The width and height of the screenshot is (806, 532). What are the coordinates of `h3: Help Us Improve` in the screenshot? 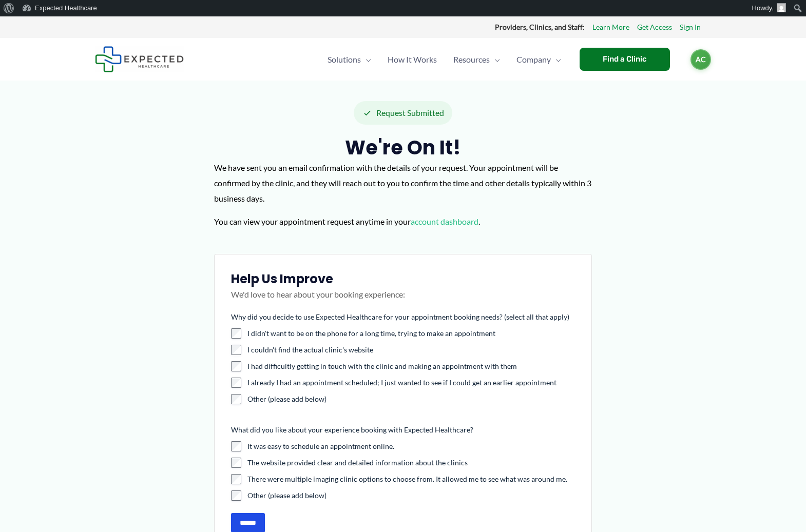 It's located at (403, 279).